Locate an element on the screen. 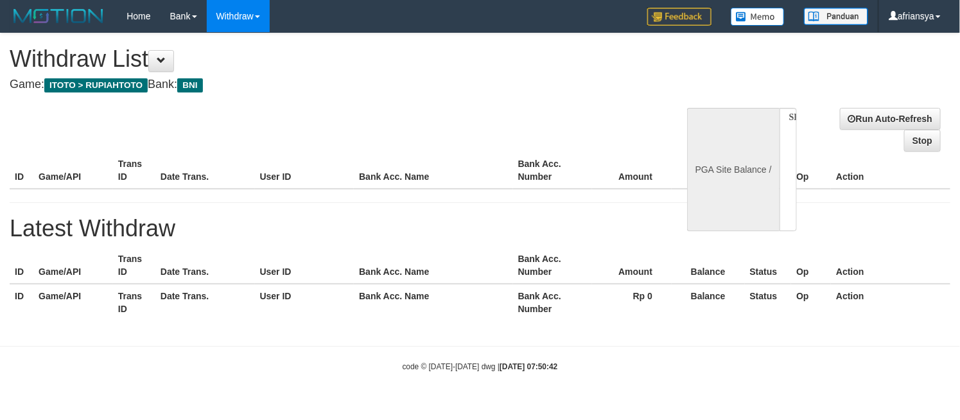  span: ITOTO > RUPIAHTOTO is located at coordinates (96, 85).